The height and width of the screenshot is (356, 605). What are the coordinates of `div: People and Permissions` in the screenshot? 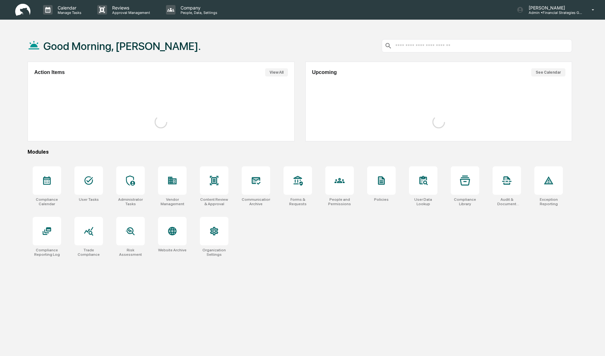 It's located at (339, 202).